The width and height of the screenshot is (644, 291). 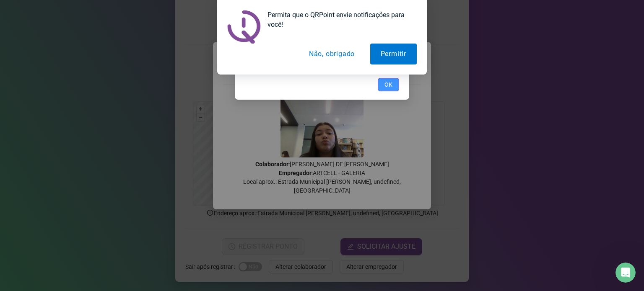 What do you see at coordinates (244, 27) in the screenshot?
I see `img: notification icon` at bounding box center [244, 27].